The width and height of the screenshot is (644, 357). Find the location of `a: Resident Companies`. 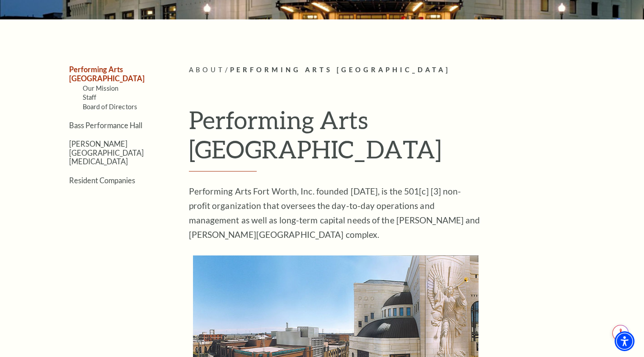

a: Resident Companies is located at coordinates (102, 180).